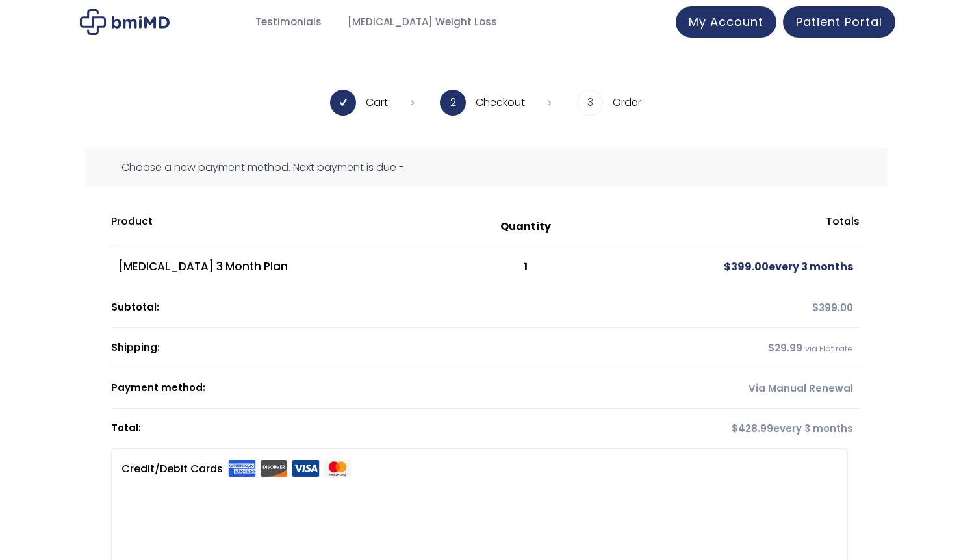 This screenshot has height=560, width=972. Describe the element at coordinates (453, 103) in the screenshot. I see `span: 2` at that location.